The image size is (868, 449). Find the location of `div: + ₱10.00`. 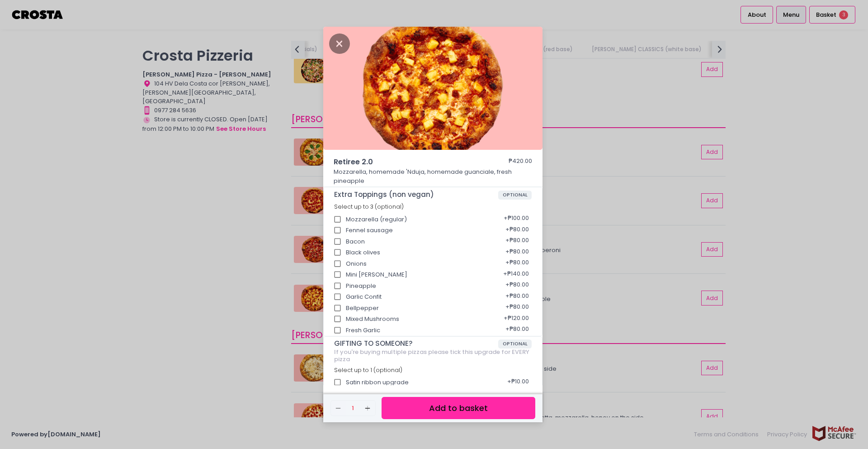

div: + ₱10.00 is located at coordinates (517, 383).